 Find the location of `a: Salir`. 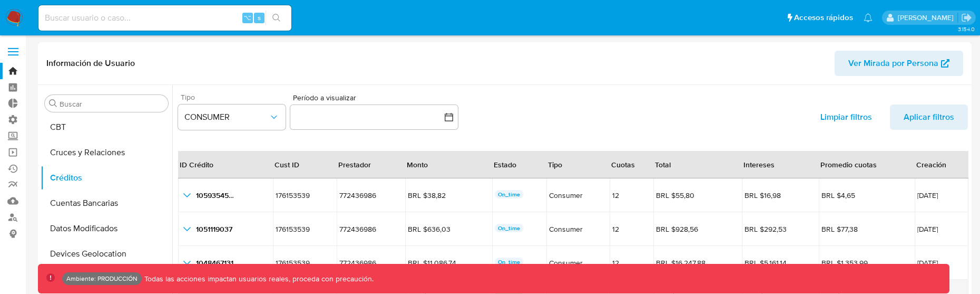

a: Salir is located at coordinates (966, 18).